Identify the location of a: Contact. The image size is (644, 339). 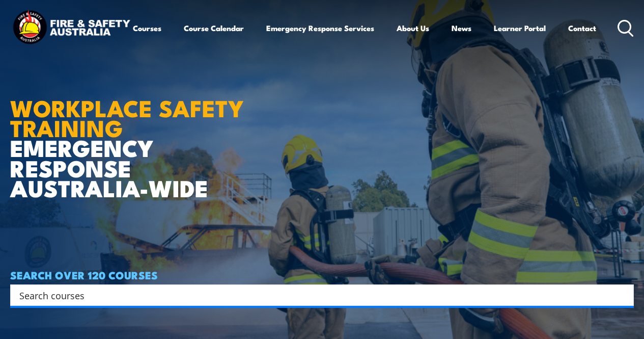
(582, 28).